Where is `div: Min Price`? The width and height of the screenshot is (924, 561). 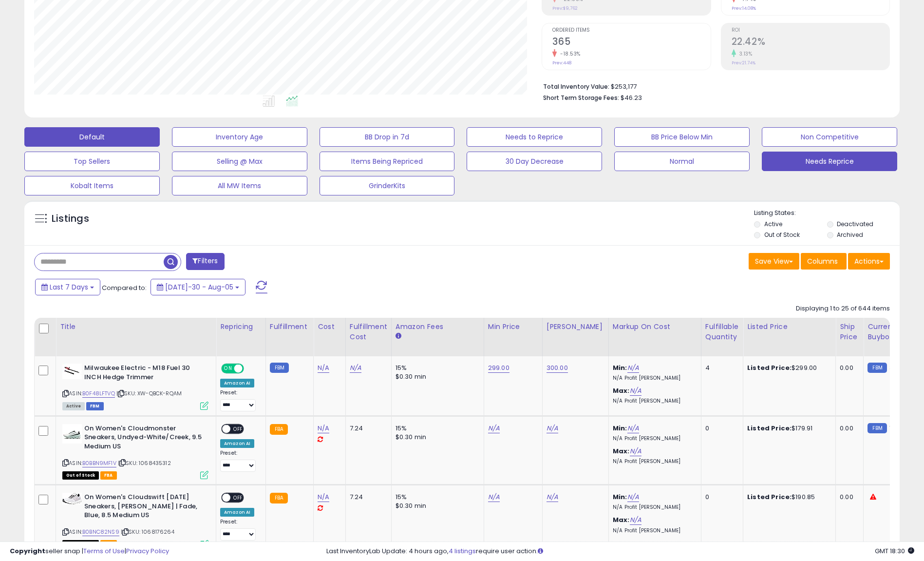 div: Min Price is located at coordinates (512, 326).